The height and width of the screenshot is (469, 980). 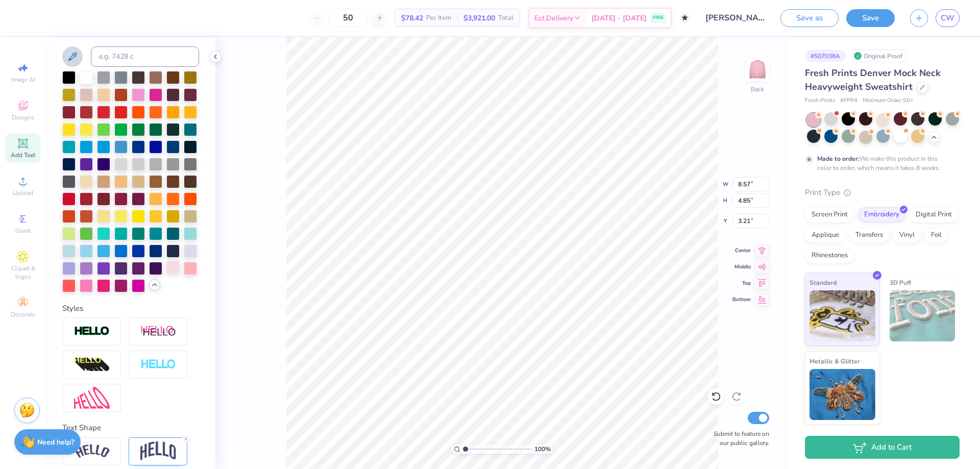 What do you see at coordinates (55, 442) in the screenshot?
I see `strong: Need help?` at bounding box center [55, 442].